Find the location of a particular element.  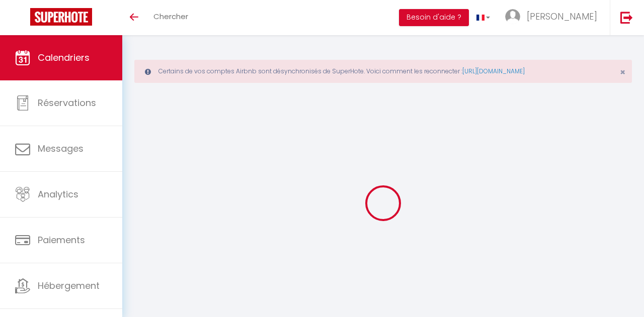

span: Messages is located at coordinates (60, 148).